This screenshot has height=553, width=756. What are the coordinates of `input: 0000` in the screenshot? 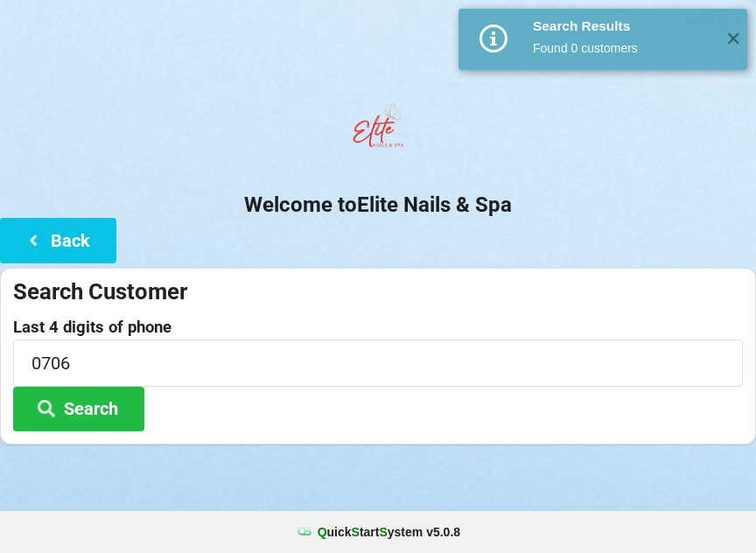 It's located at (378, 362).